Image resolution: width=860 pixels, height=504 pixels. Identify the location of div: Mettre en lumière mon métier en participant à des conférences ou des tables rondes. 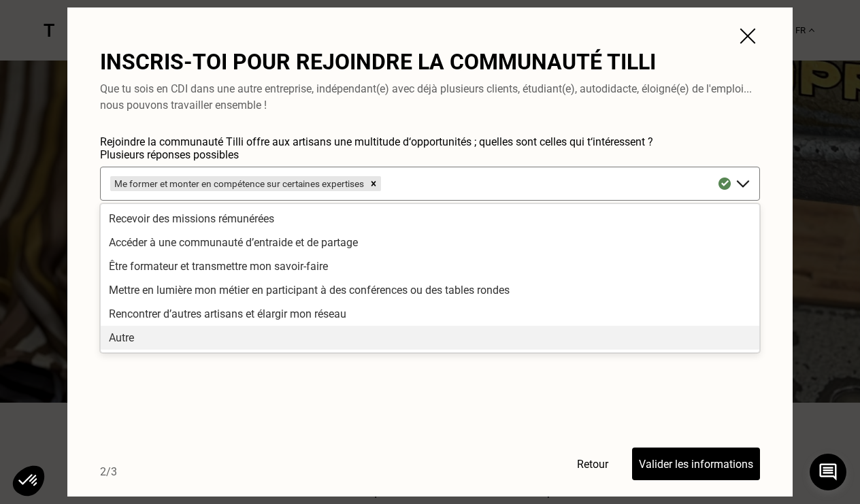
(430, 289).